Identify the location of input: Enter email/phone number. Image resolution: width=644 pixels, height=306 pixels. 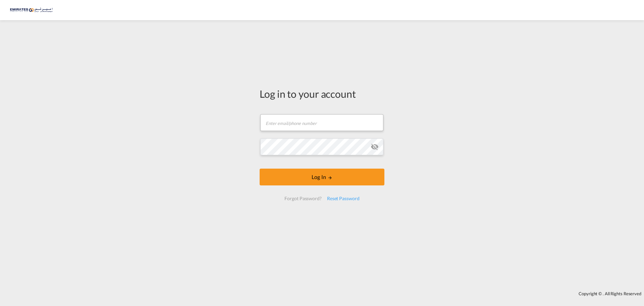
(322, 122).